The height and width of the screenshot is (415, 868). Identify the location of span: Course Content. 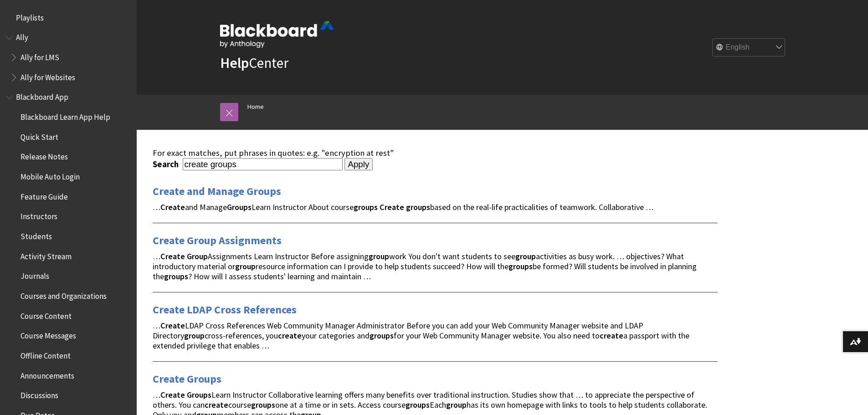
(46, 314).